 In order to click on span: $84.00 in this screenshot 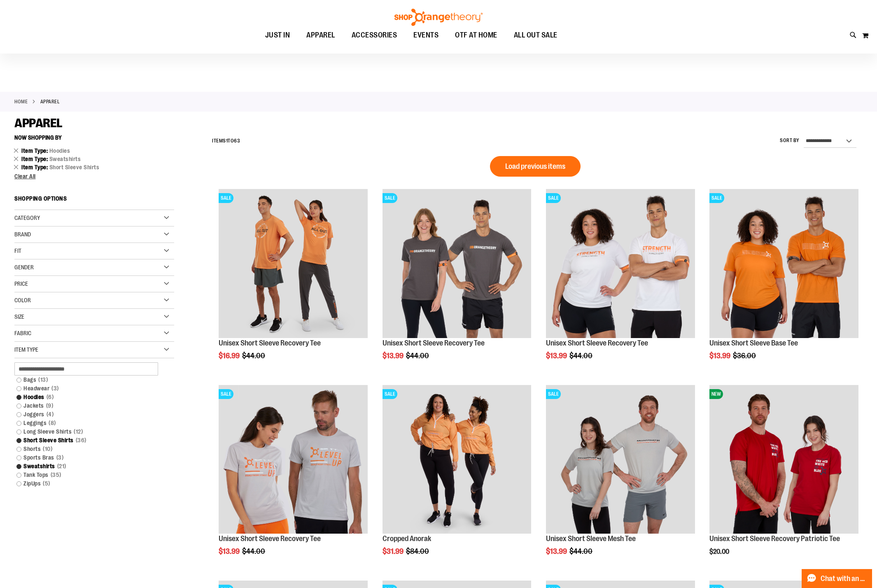, I will do `click(418, 552)`.